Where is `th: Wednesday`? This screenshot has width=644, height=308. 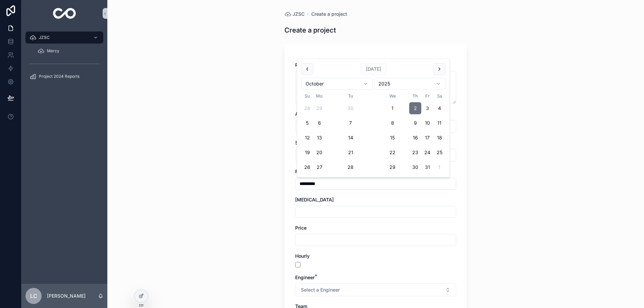
th: Wednesday is located at coordinates (393, 96).